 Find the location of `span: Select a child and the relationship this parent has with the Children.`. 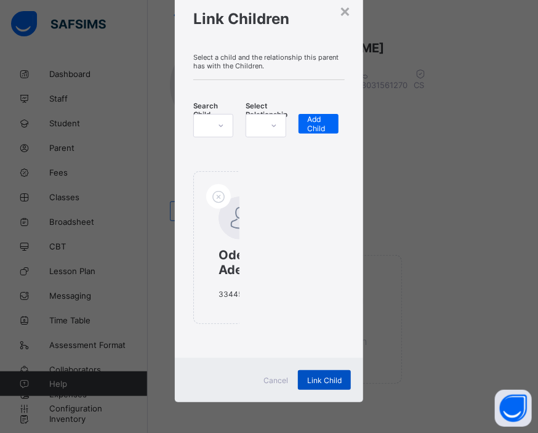

span: Select a child and the relationship this parent has with the Children. is located at coordinates (269, 62).